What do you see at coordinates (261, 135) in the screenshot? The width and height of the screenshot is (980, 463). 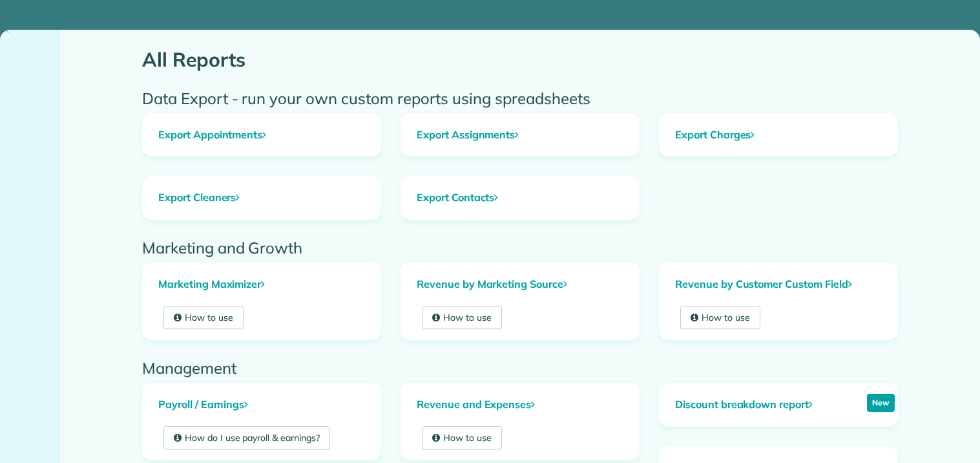 I see `a: Export Appointments` at bounding box center [261, 135].